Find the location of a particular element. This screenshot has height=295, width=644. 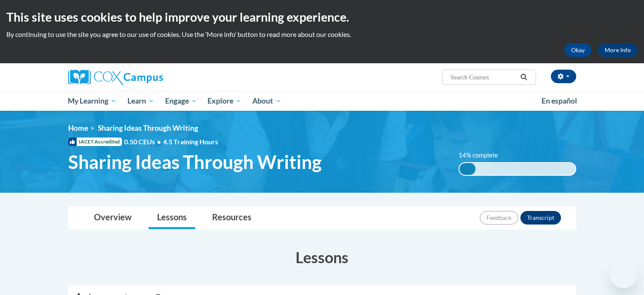

a: Resources is located at coordinates (231, 217).